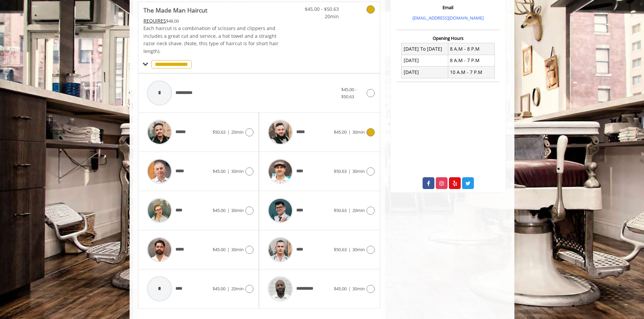 This screenshot has height=319, width=644. I want to click on td: 10 A.M - 7 P.M, so click(471, 72).